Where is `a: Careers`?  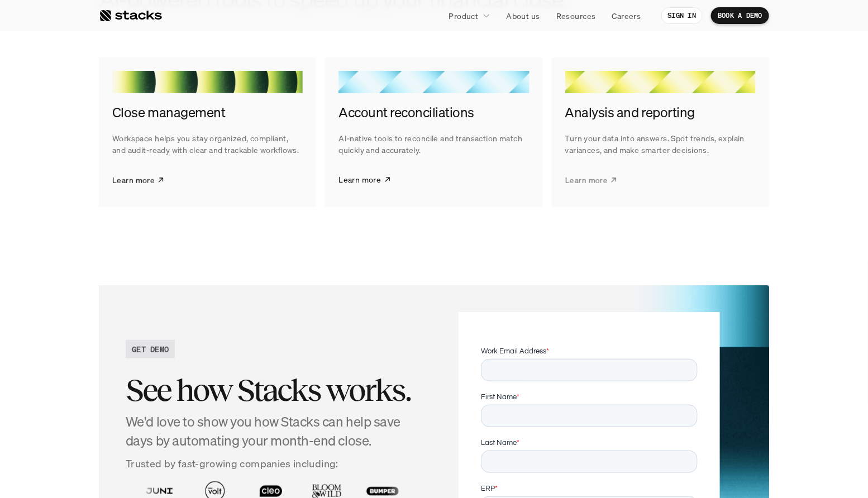 a: Careers is located at coordinates (627, 15).